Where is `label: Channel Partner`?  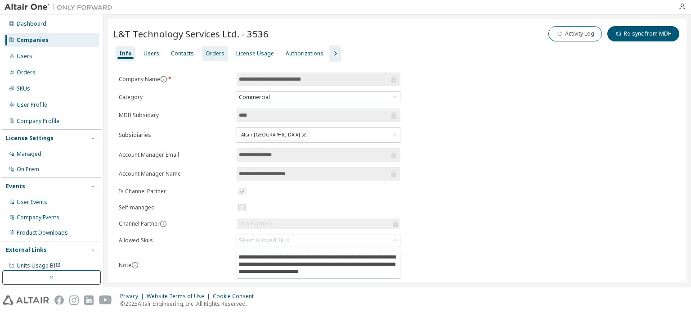
label: Channel Partner is located at coordinates (139, 223).